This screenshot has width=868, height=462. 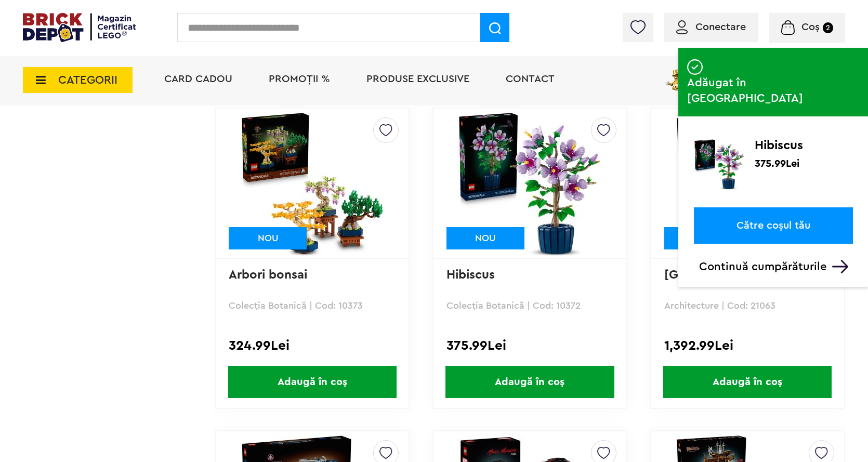 I want to click on p: Hibiscus, so click(x=803, y=146).